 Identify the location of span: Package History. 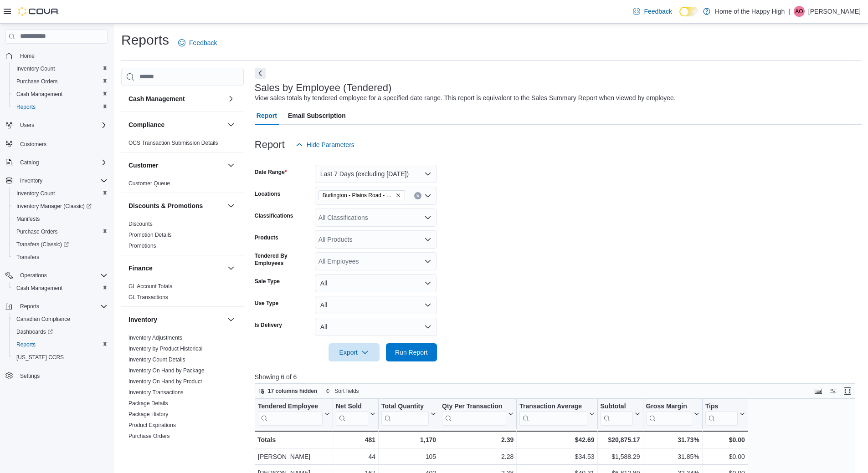
(148, 415).